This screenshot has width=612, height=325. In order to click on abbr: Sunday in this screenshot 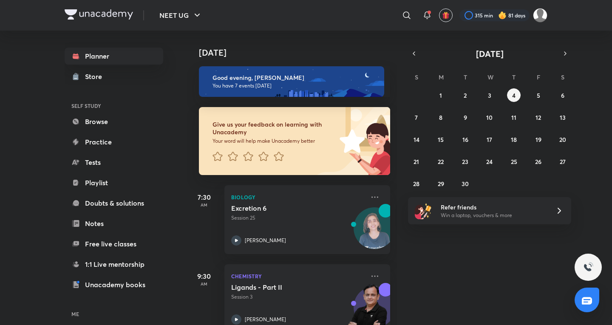, I will do `click(417, 77)`.